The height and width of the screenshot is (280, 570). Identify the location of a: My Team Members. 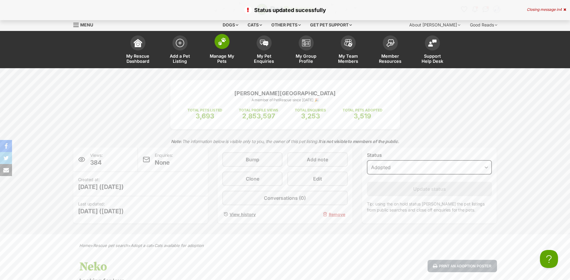
(348, 50).